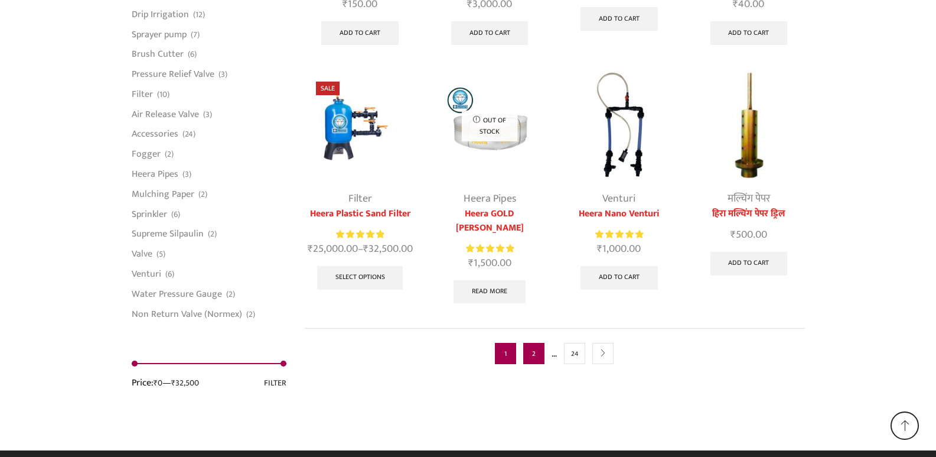 The image size is (936, 457). What do you see at coordinates (189, 134) in the screenshot?
I see `span: (24)` at bounding box center [189, 134].